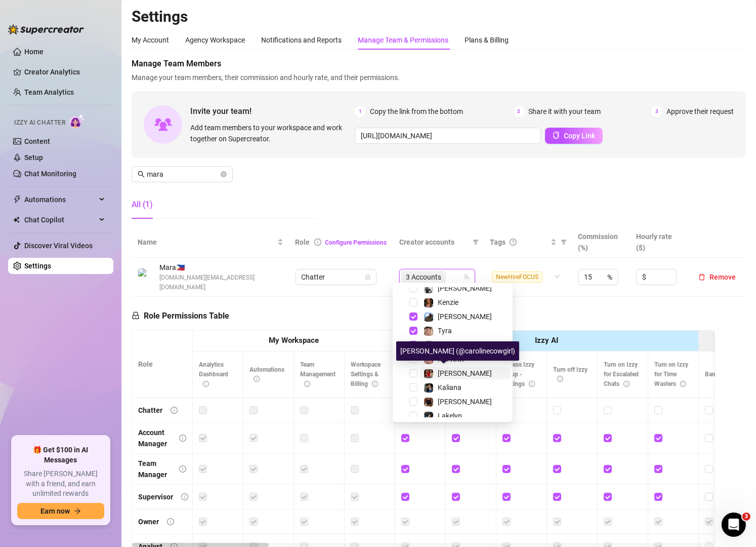 This screenshot has height=547, width=756. What do you see at coordinates (46, 29) in the screenshot?
I see `img: logo-BBDzfeDw.svg` at bounding box center [46, 29].